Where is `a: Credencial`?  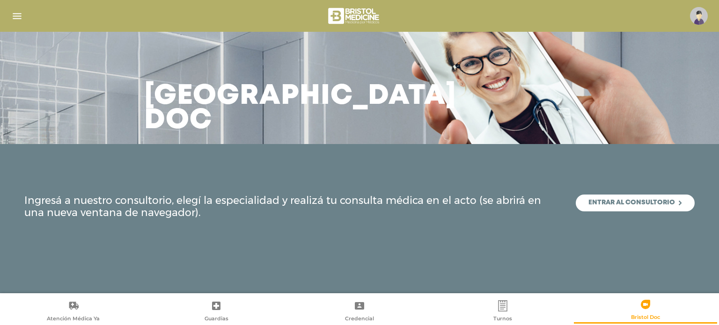
a: Credencial is located at coordinates (359, 312).